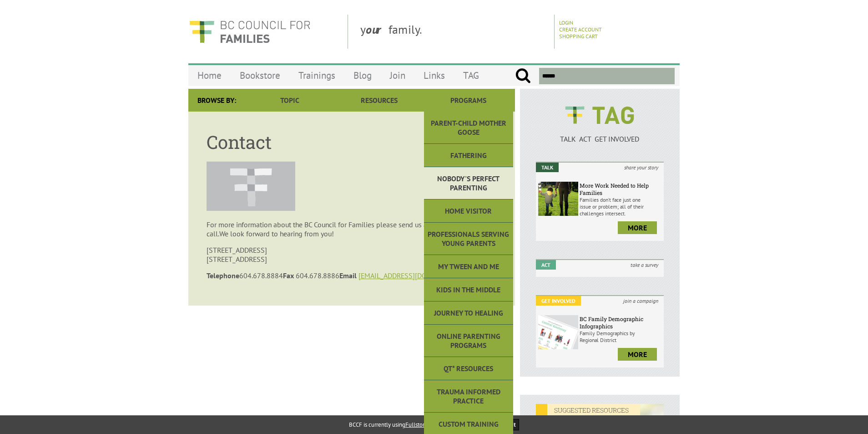  Describe the element at coordinates (558, 300) in the screenshot. I see `em: Get Involved` at that location.